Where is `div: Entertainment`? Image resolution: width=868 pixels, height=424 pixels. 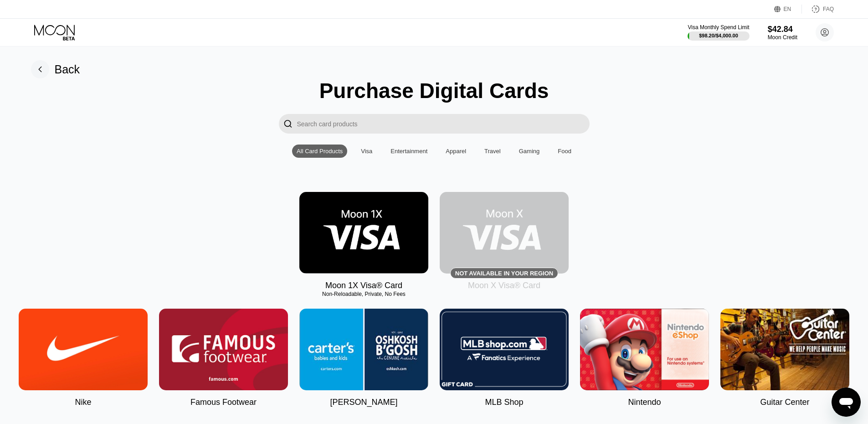 div: Entertainment is located at coordinates (409, 151).